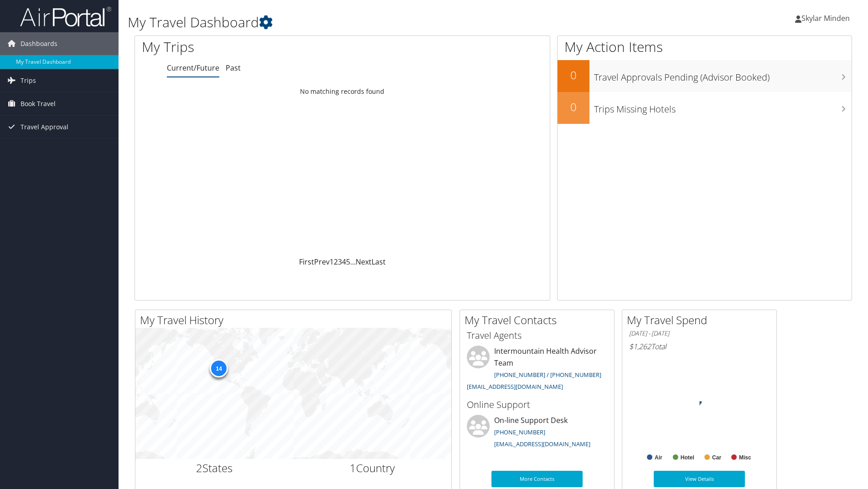  I want to click on a: Prev, so click(322, 262).